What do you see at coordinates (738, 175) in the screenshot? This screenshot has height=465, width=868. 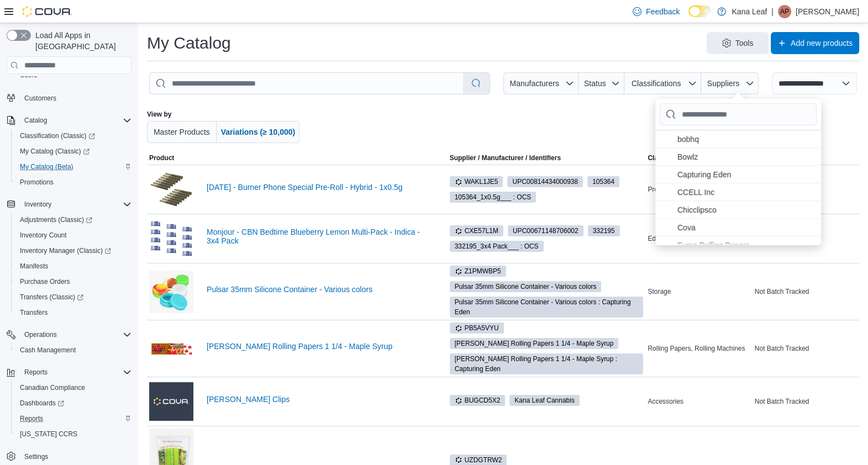 I see `li: Capturing Eden` at bounding box center [738, 175].